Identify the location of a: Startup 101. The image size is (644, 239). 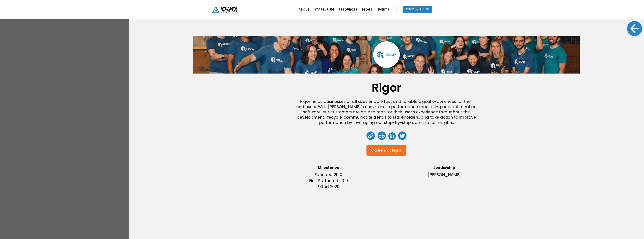
(324, 9).